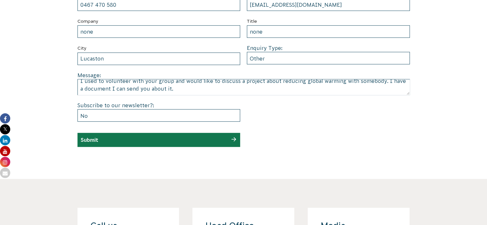 The image size is (487, 225). I want to click on select: Subscribe to our newsletter?, so click(159, 115).